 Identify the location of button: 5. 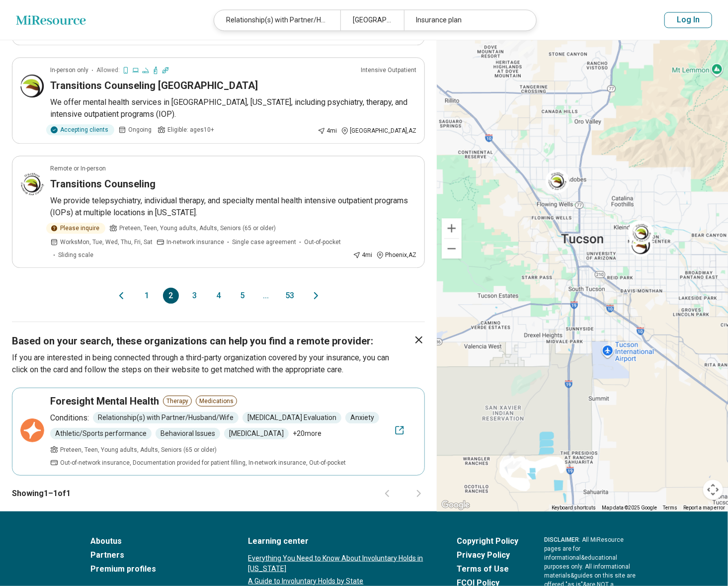
(242, 296).